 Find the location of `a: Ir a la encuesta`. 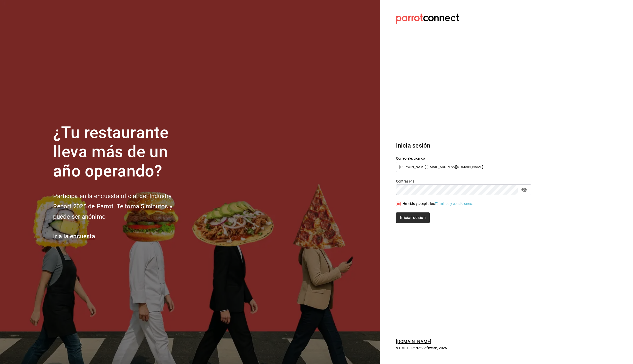

a: Ir a la encuesta is located at coordinates (74, 236).